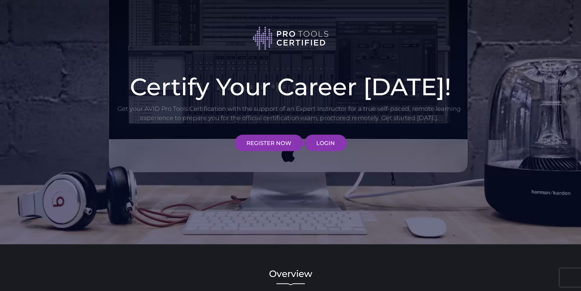 Image resolution: width=581 pixels, height=291 pixels. Describe the element at coordinates (269, 143) in the screenshot. I see `a: REGISTER NOW` at that location.